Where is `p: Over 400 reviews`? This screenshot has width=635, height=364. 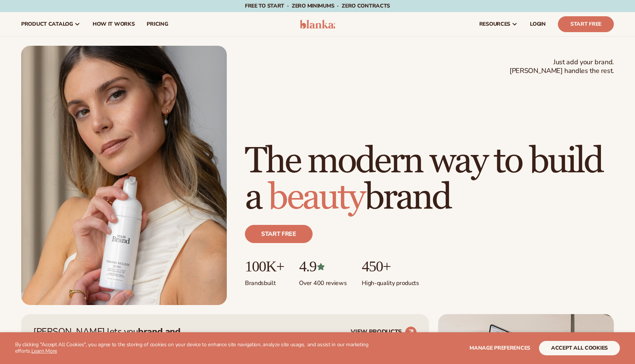
p: Over 400 reviews is located at coordinates (323, 281).